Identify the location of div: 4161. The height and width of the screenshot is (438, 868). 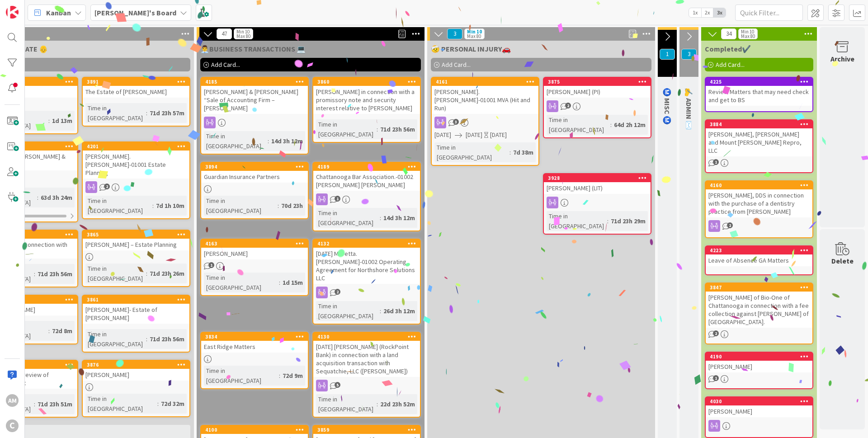
(485, 82).